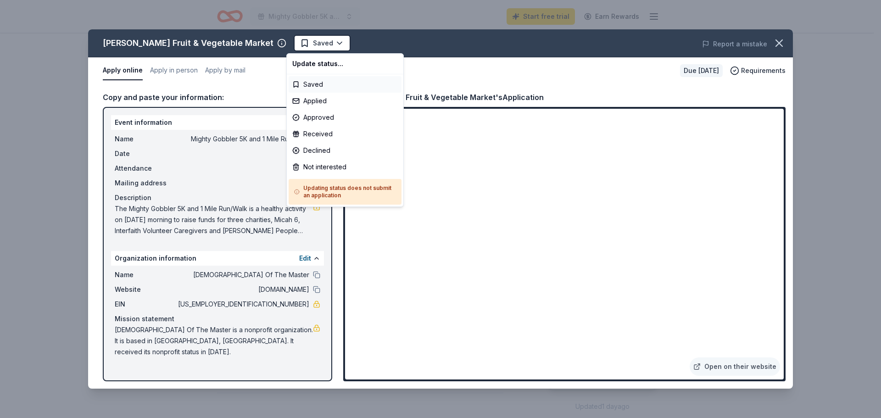 This screenshot has width=881, height=418. Describe the element at coordinates (345, 151) in the screenshot. I see `div: Declined` at that location.